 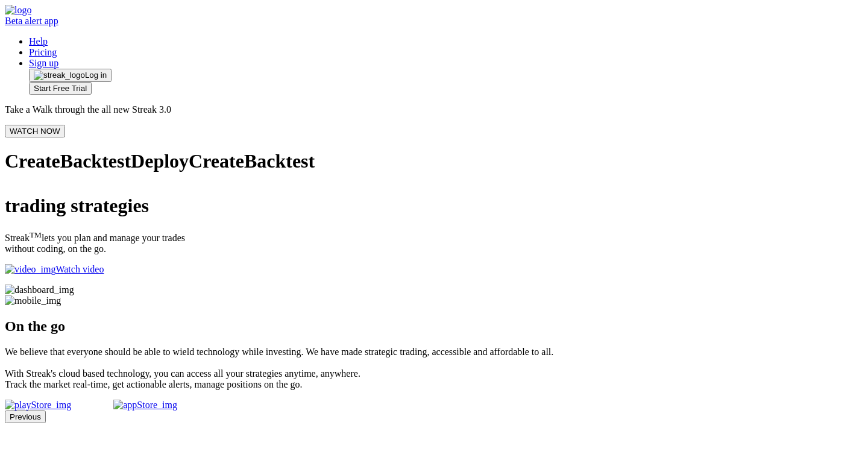 What do you see at coordinates (70, 75) in the screenshot?
I see `button: streak_logoLog in` at bounding box center [70, 75].